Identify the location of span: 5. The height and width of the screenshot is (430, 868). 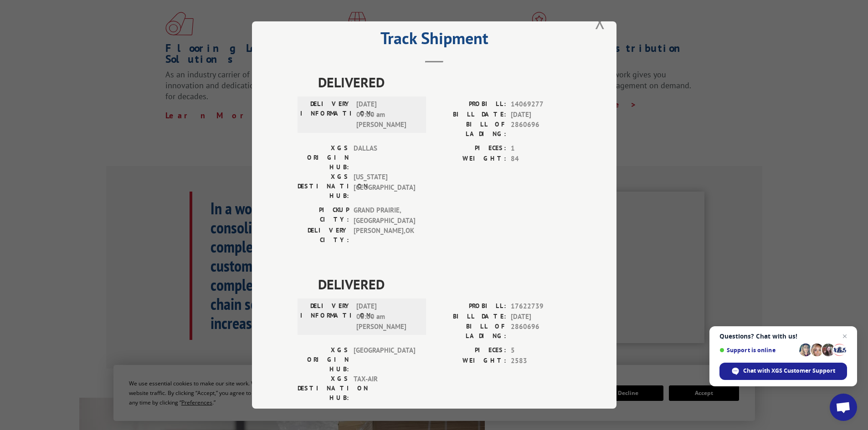
(541, 350).